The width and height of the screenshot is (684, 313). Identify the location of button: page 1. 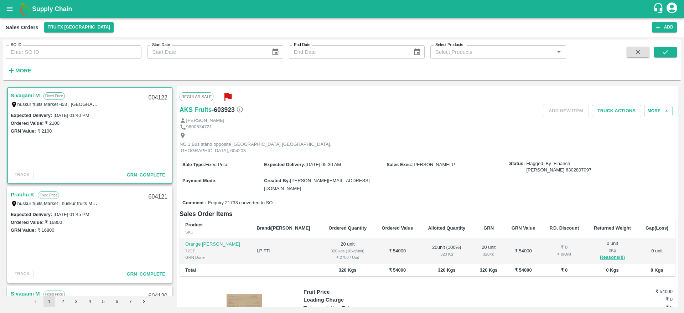
(49, 301).